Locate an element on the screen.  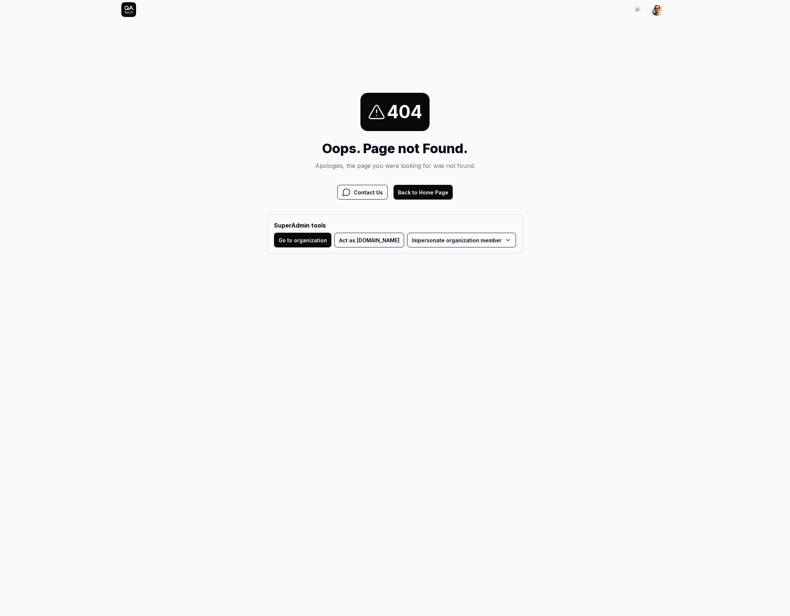
a: Go to organization is located at coordinates (303, 240).